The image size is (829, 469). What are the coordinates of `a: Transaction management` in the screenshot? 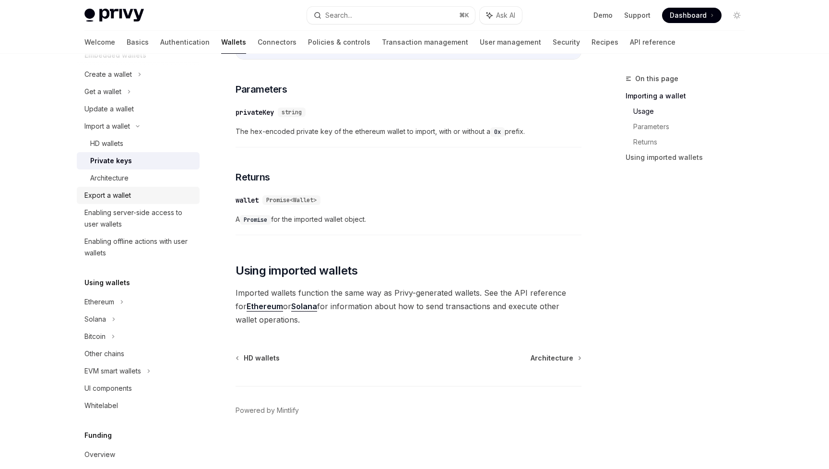 It's located at (425, 42).